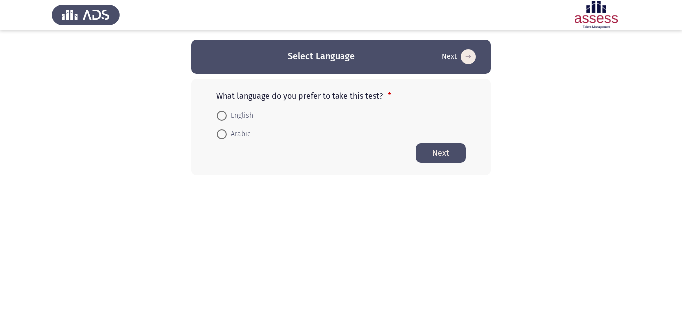  I want to click on img: Assess Talent Management logo, so click(86, 15).